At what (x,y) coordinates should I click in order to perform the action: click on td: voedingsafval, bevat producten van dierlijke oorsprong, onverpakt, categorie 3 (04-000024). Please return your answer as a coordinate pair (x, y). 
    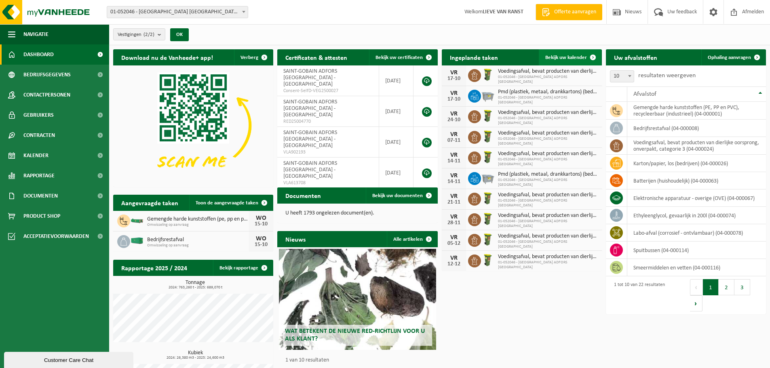
    Looking at the image, I should click on (697, 146).